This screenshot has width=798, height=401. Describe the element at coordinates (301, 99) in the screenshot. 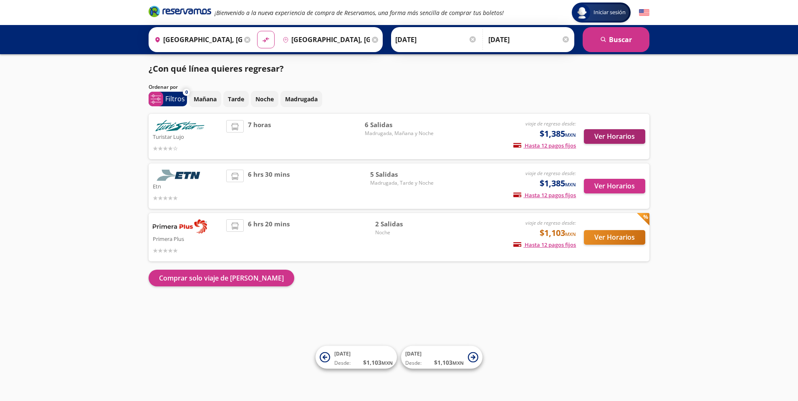

I see `button: Madrugada` at that location.